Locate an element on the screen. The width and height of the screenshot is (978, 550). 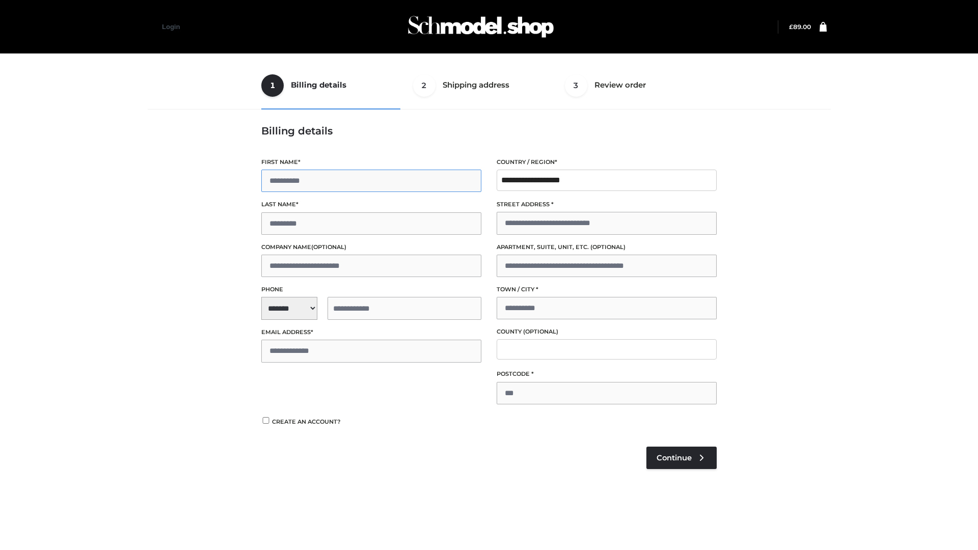
bdi: 89.00 is located at coordinates (800, 26).